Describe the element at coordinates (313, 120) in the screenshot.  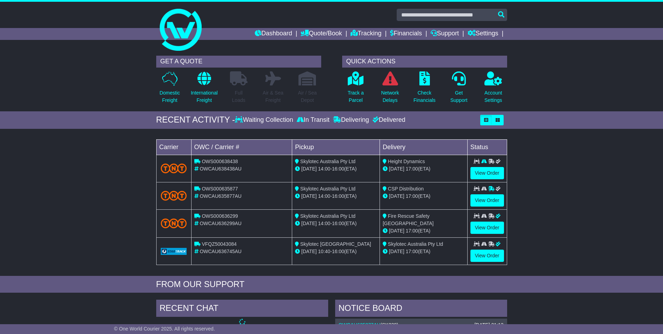
I see `div: In Transit` at that location.